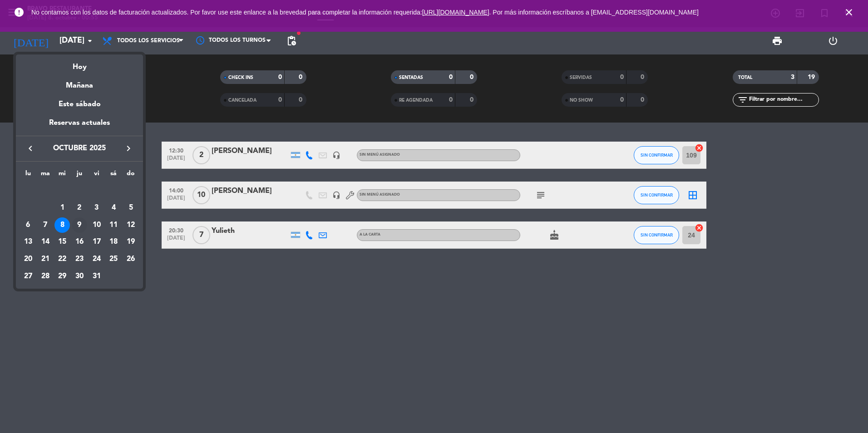  What do you see at coordinates (80, 208) in the screenshot?
I see `td: 2 de octubre de 2025` at bounding box center [80, 208].